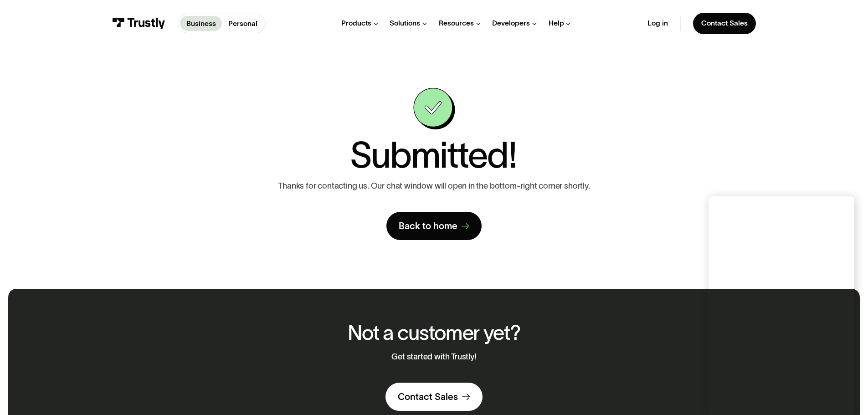 This screenshot has width=868, height=415. I want to click on a: Personal, so click(242, 23).